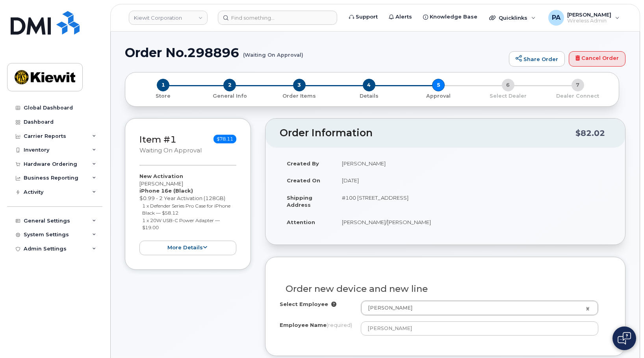 The width and height of the screenshot is (644, 358). What do you see at coordinates (301, 222) in the screenshot?
I see `strong: Attention` at bounding box center [301, 222].